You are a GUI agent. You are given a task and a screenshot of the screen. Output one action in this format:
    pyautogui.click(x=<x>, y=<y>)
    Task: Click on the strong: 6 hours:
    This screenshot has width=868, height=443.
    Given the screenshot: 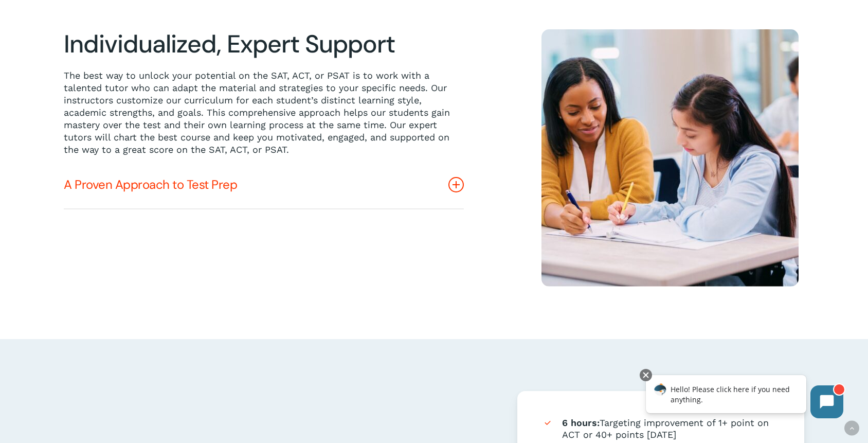 What is the action you would take?
    pyautogui.click(x=580, y=422)
    